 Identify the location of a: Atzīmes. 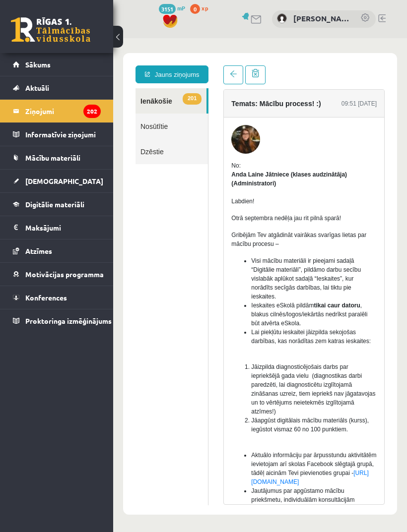
(57, 251).